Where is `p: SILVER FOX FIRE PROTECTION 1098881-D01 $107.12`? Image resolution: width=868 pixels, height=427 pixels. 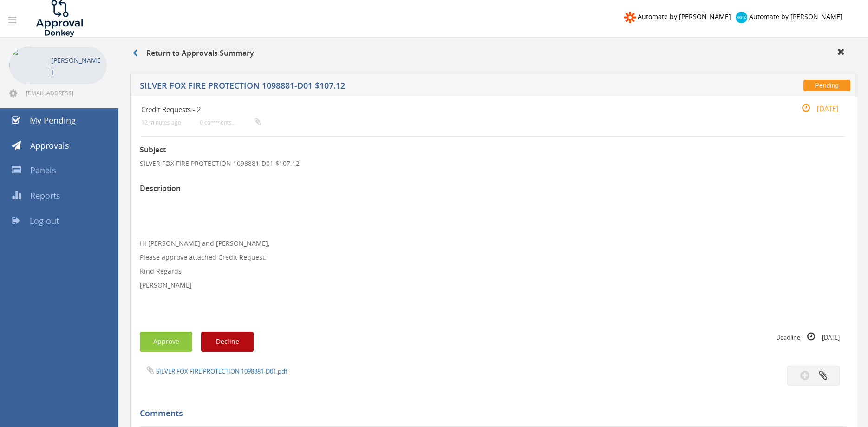
p: SILVER FOX FIRE PROTECTION 1098881-D01 $107.12 is located at coordinates (493, 164).